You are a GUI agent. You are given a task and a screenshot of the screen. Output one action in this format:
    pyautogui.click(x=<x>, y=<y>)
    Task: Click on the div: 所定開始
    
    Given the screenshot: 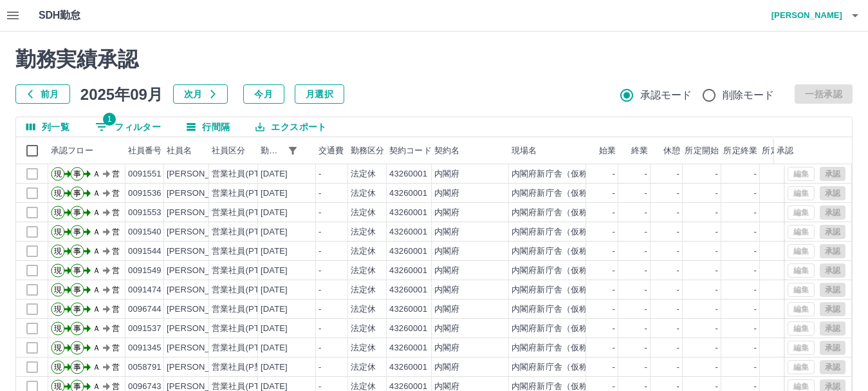 What is the action you would take?
    pyautogui.click(x=702, y=151)
    